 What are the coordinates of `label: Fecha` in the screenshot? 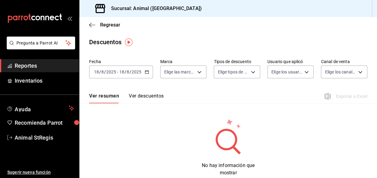 It's located at (121, 62).